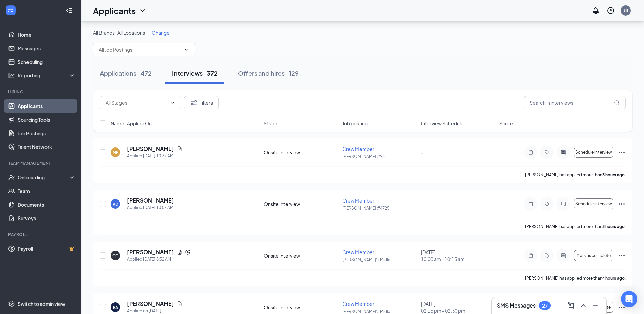 The width and height of the screenshot is (644, 314). What do you see at coordinates (46, 120) in the screenshot?
I see `a: Sourcing Tools` at bounding box center [46, 120].